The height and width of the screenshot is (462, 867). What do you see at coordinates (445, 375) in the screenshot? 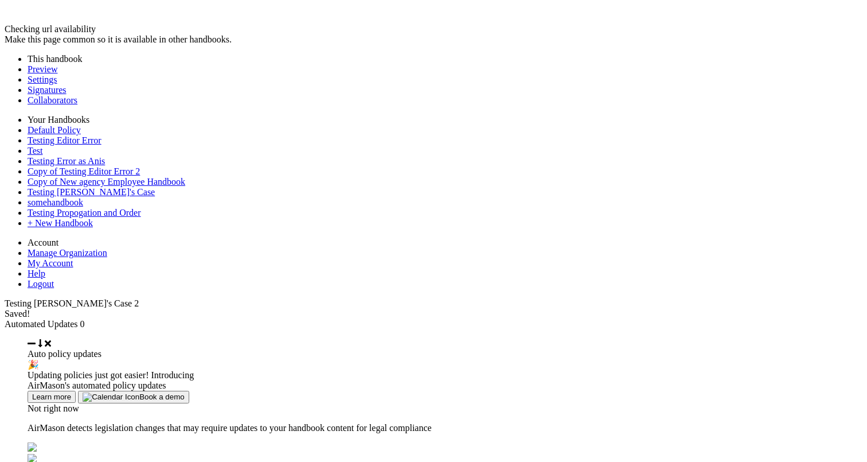
I see `div: Updating policies just got easier! Introducing` at bounding box center [445, 375].